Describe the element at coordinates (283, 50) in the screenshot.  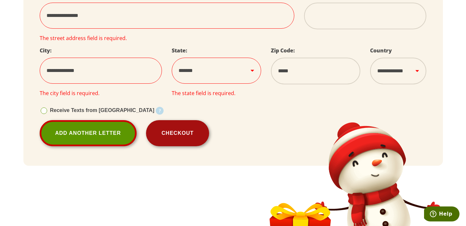
I see `label: Zip Code:` at that location.